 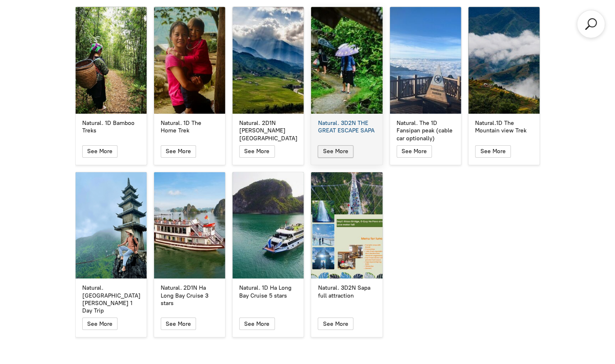 I want to click on a: Search products, so click(x=591, y=24).